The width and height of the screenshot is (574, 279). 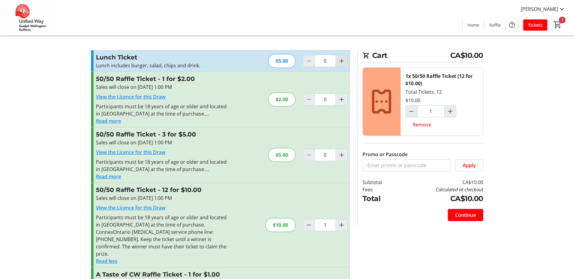 I want to click on input: 50/50 Raffle Ticket (12 for $10.00) Quantity, so click(x=431, y=111).